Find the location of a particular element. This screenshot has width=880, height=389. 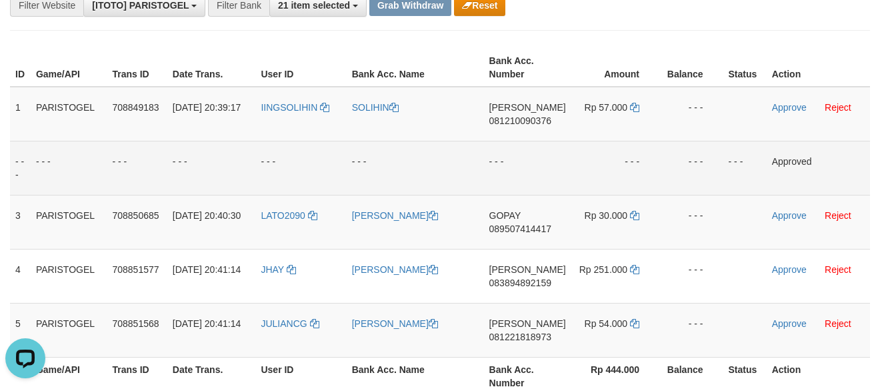

span: Rp 57.000 is located at coordinates (606, 107).